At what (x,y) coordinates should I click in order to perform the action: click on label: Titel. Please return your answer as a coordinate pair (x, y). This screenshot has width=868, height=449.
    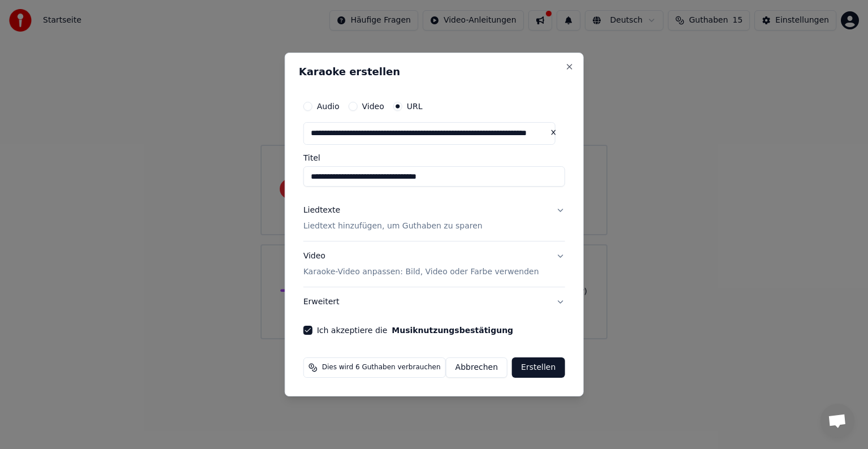
    Looking at the image, I should click on (434, 158).